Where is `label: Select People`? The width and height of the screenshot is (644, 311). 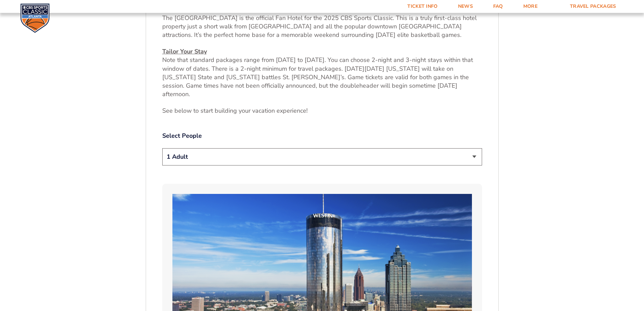
label: Select People is located at coordinates (322, 135).